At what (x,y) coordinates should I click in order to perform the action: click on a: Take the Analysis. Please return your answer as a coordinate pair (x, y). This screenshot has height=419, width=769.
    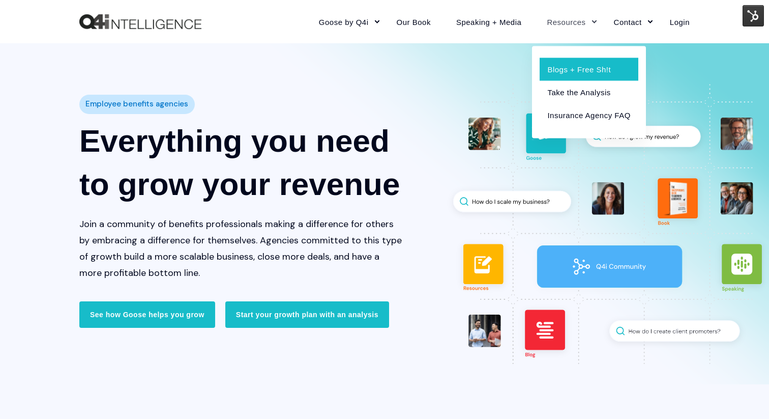
    Looking at the image, I should click on (589, 92).